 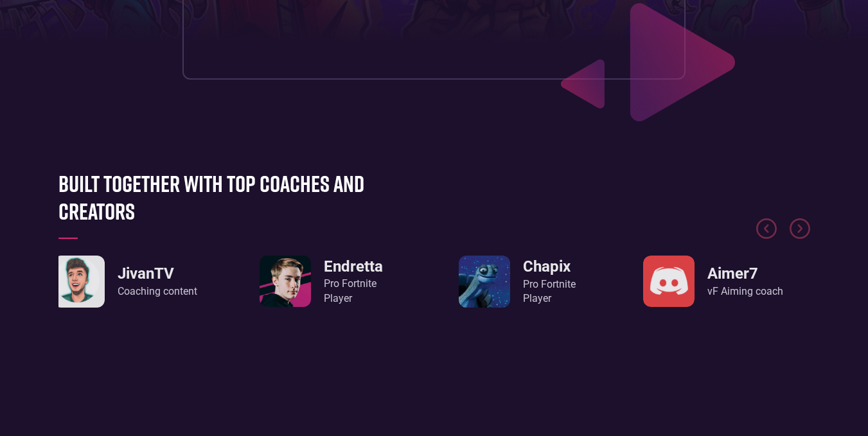 I want to click on div: vF Aiming coach, so click(x=746, y=292).